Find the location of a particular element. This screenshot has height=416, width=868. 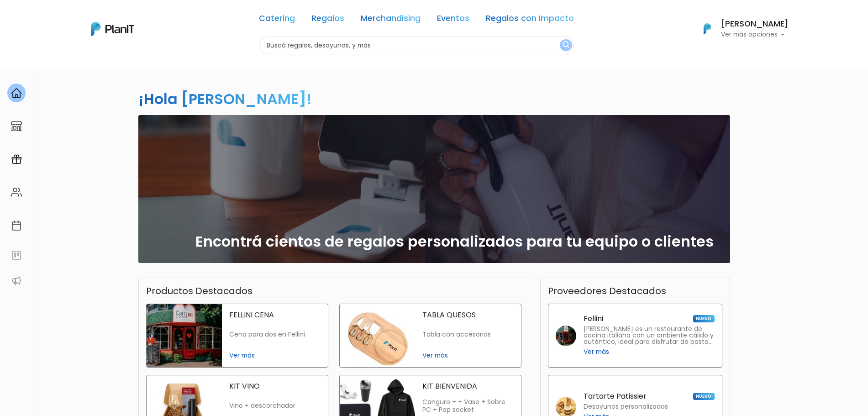

img: fellini is located at coordinates (566, 336).